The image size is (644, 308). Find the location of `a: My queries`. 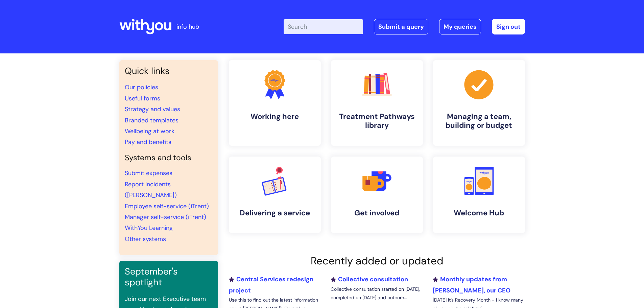

a: My queries is located at coordinates (460, 27).